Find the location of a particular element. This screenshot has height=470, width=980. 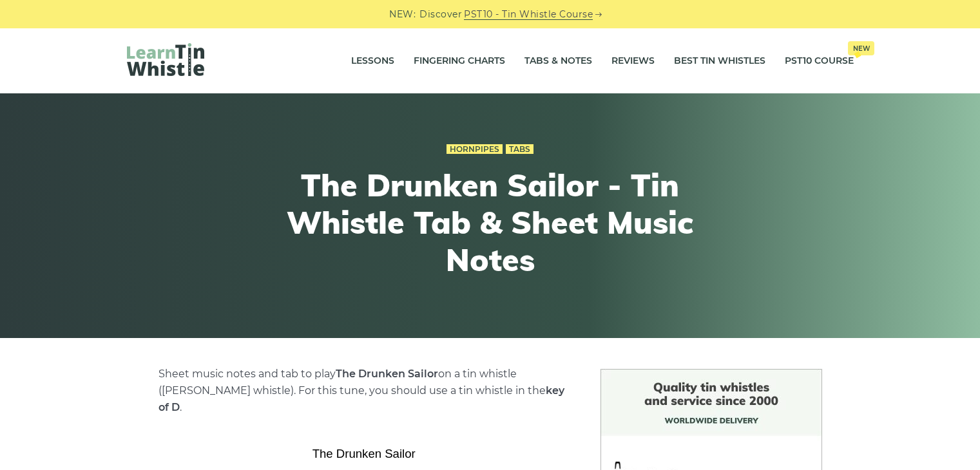

a: Hornpipes is located at coordinates (474, 149).